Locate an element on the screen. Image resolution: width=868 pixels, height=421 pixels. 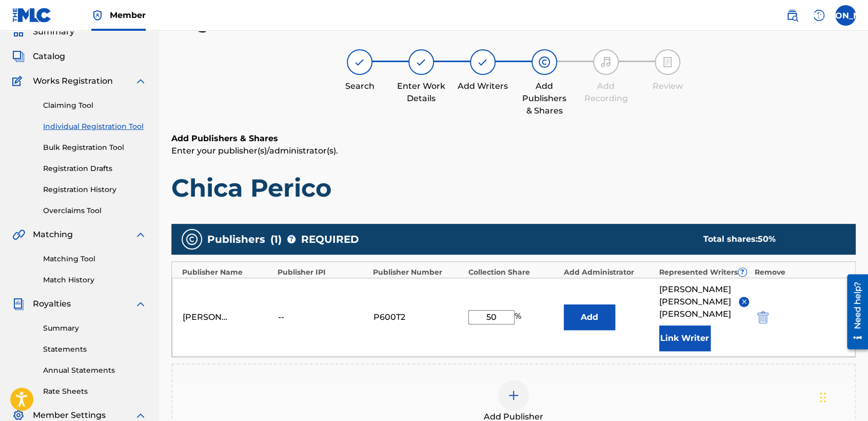
div: Widget de chat is located at coordinates (842, 397).